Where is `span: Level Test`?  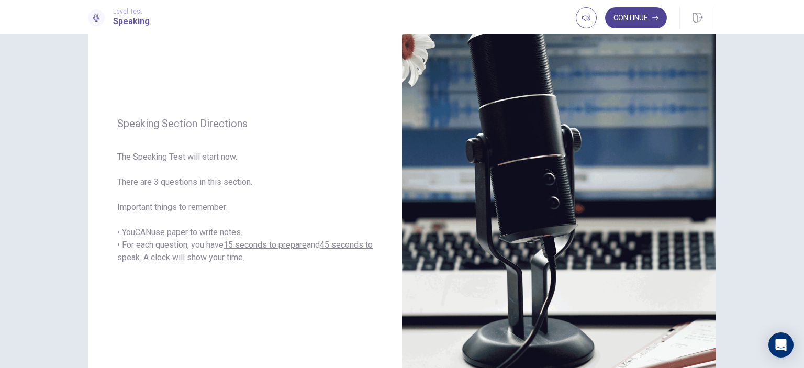
span: Level Test is located at coordinates (131, 12).